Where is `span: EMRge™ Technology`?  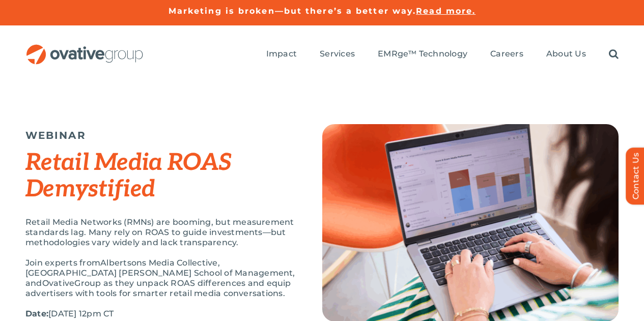
span: EMRge™ Technology is located at coordinates (422, 54).